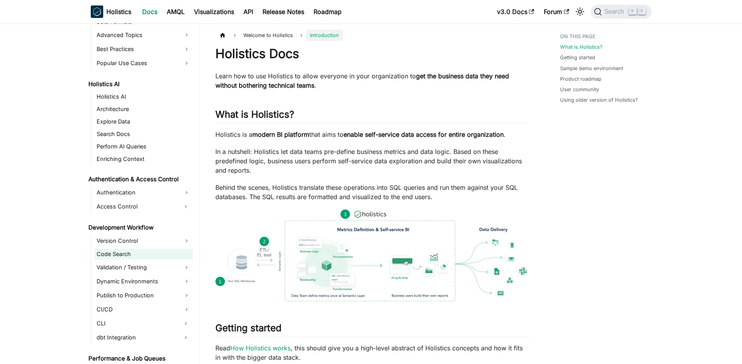  I want to click on kbd: K, so click(642, 11).